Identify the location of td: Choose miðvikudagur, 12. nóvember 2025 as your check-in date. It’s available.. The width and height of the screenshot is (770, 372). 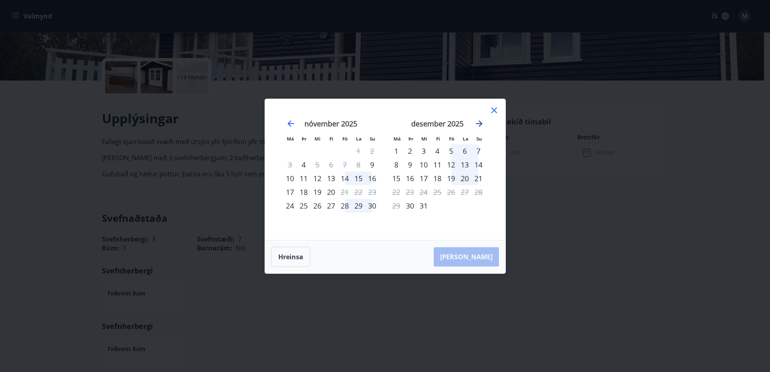
(317, 178).